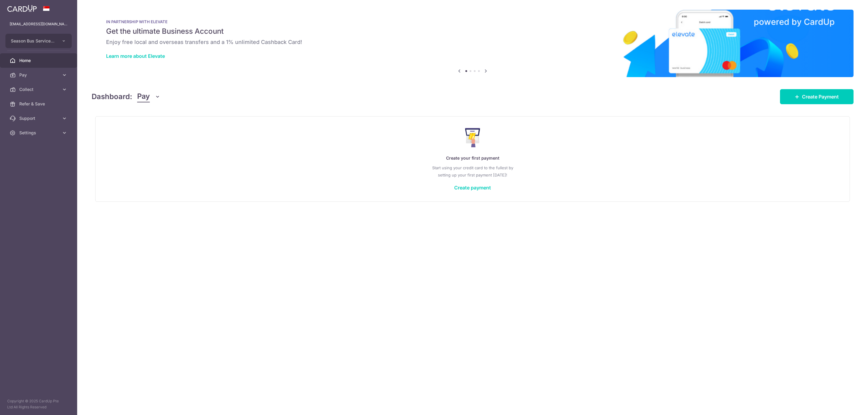 This screenshot has width=868, height=415. Describe the element at coordinates (39, 60) in the screenshot. I see `span: Home` at that location.